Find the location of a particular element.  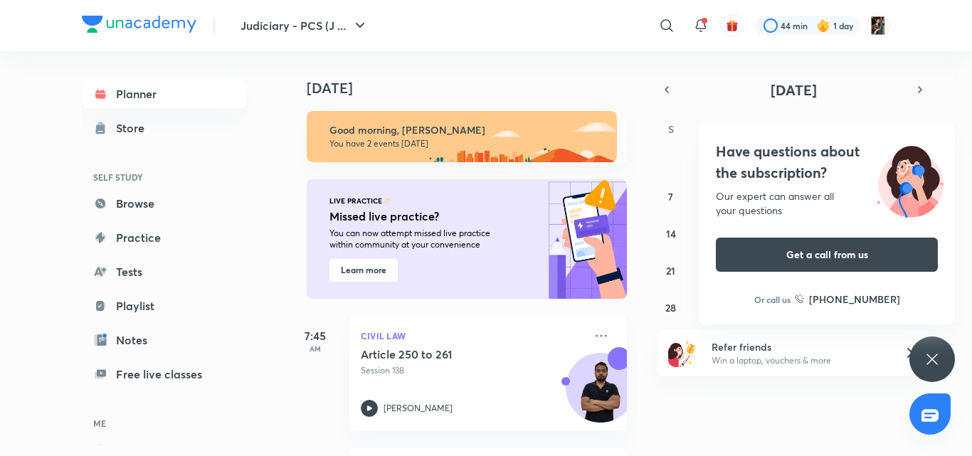

img: feature is located at coordinates (387, 201).